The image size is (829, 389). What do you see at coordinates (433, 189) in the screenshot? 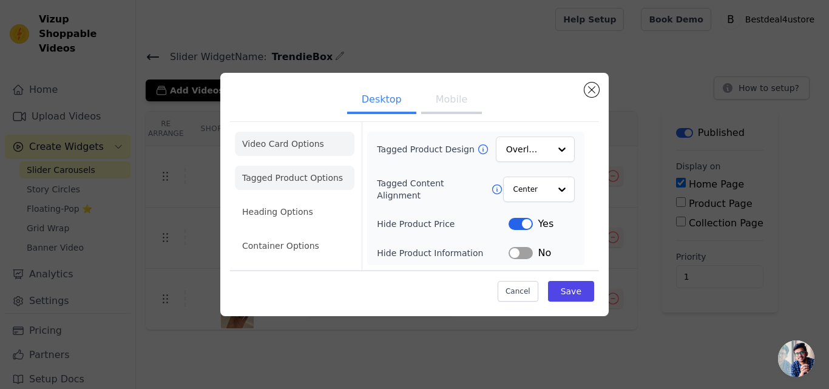
I see `label: Tagged Content Alignment` at bounding box center [433, 189].